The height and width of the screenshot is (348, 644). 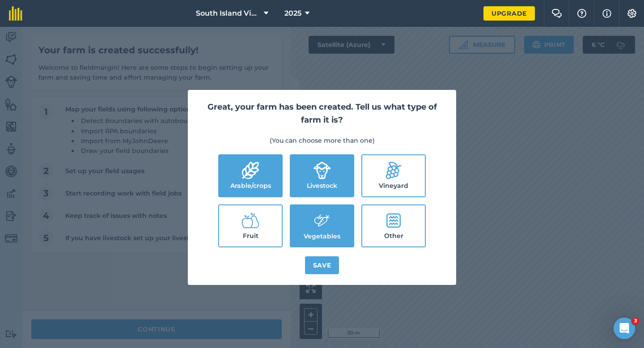 What do you see at coordinates (582, 14) in the screenshot?
I see `img: A question mark icon` at bounding box center [582, 14].